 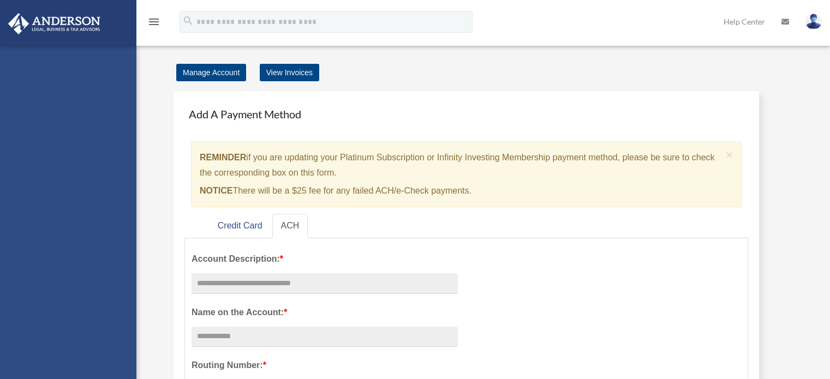 What do you see at coordinates (466, 114) in the screenshot?
I see `h4: Add A Payment Method` at bounding box center [466, 114].